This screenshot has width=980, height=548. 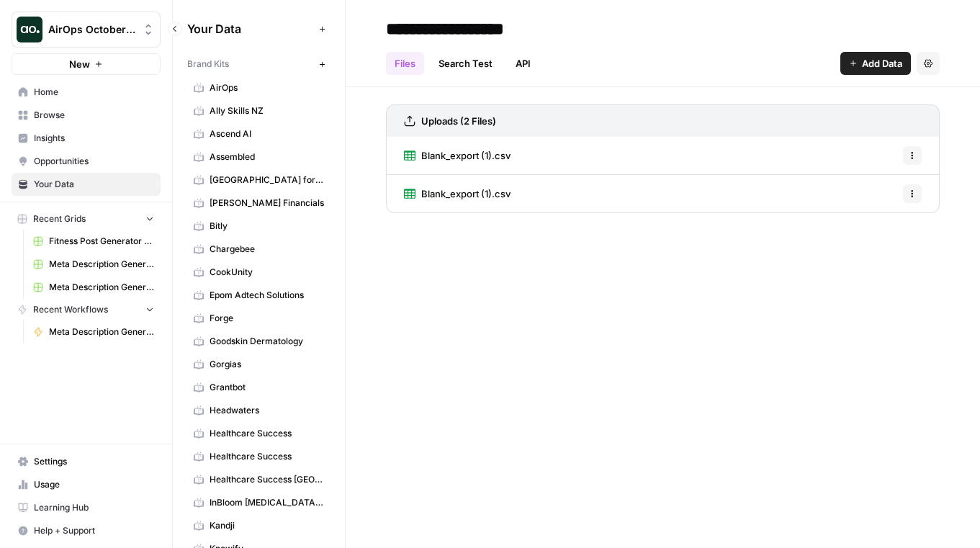 What do you see at coordinates (267, 157) in the screenshot?
I see `span: Assembled` at bounding box center [267, 157].